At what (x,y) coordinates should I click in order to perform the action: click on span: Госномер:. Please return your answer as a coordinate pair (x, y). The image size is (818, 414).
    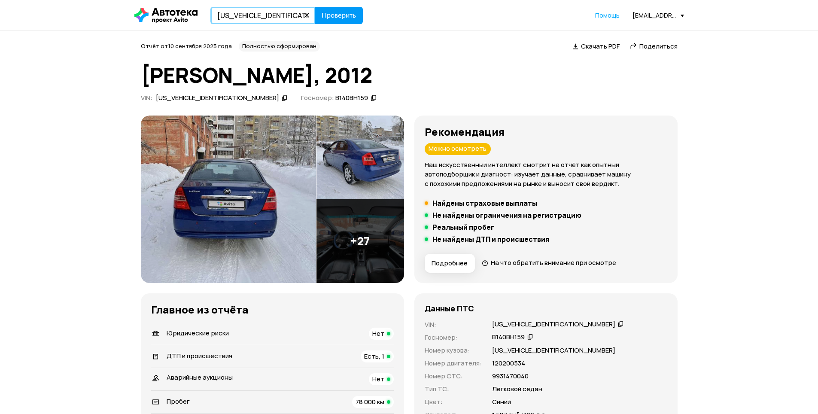
    Looking at the image, I should click on (317, 97).